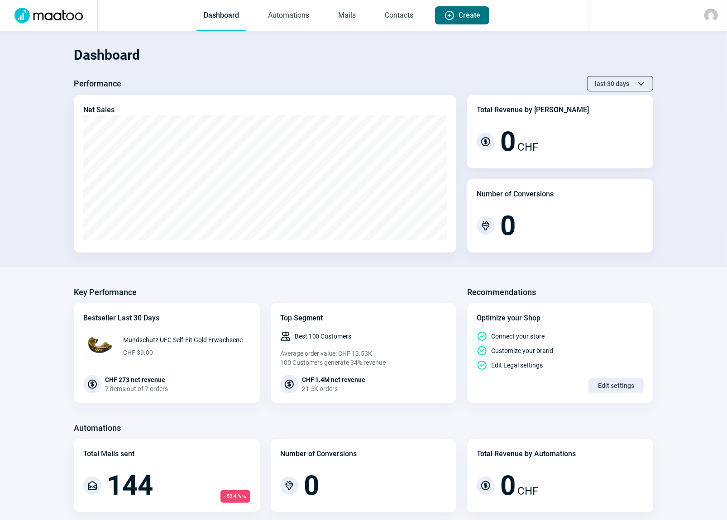  What do you see at coordinates (334, 389) in the screenshot?
I see `div: 21.5K orders` at bounding box center [334, 389].